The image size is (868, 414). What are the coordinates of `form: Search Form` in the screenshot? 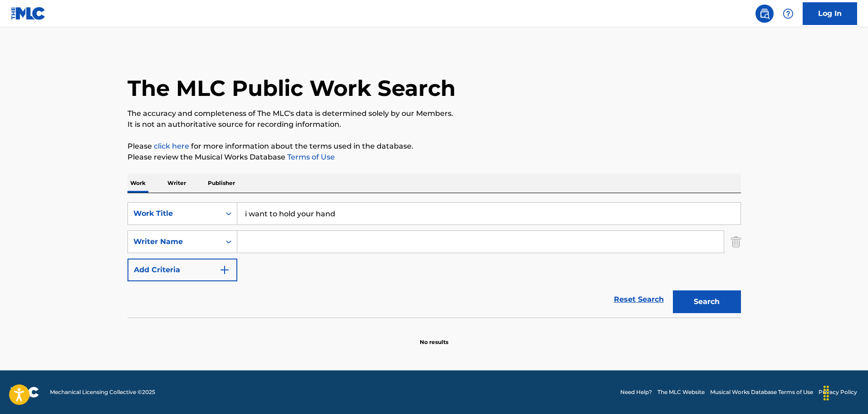 It's located at (434, 260).